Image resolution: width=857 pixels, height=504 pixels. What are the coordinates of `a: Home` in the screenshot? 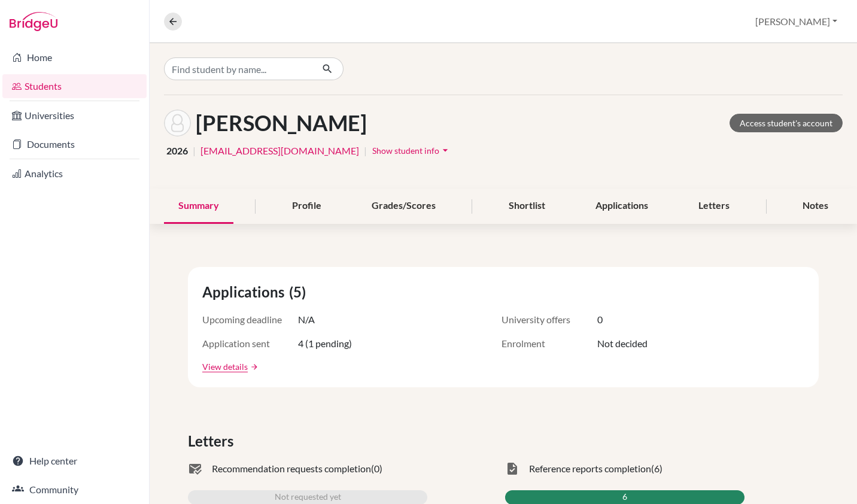 It's located at (74, 58).